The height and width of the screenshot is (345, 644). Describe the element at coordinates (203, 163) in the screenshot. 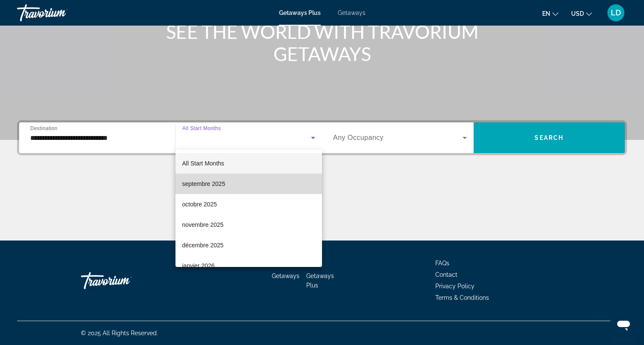

I see `span: All Start Months` at that location.